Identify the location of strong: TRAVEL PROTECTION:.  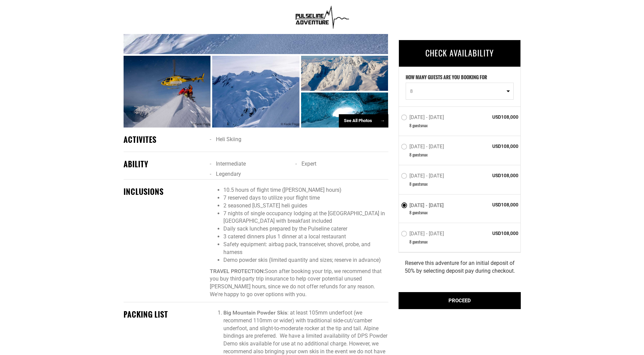
(237, 271).